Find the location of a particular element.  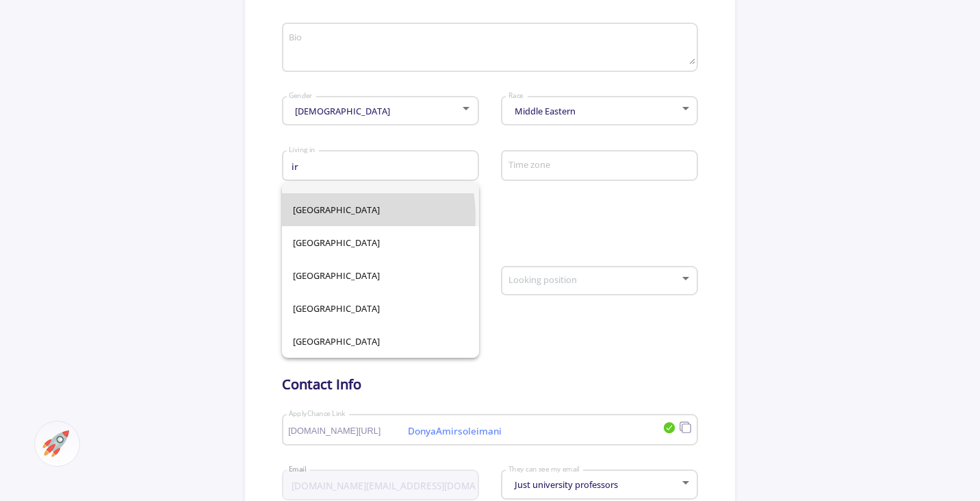

h5: Looking for Positions is located at coordinates (490, 236).